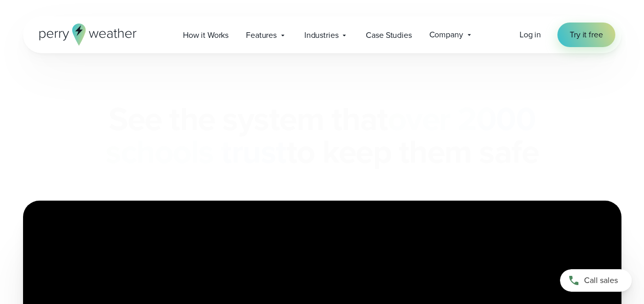  Describe the element at coordinates (321, 36) in the screenshot. I see `span: Industries` at that location.